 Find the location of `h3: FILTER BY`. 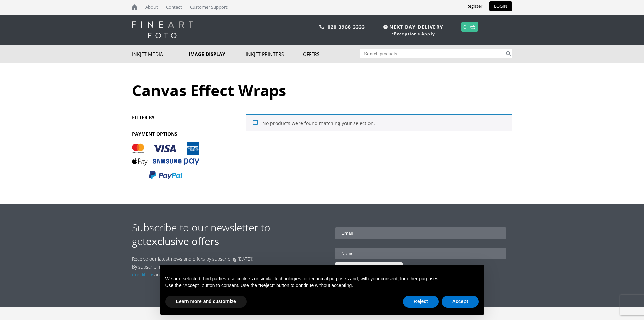

h3: FILTER BY is located at coordinates (171, 118).